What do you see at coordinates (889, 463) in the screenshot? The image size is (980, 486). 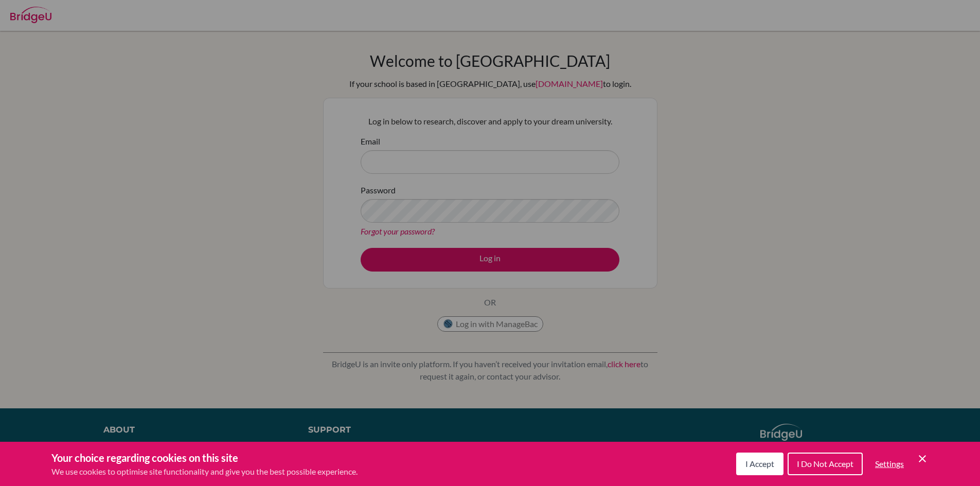 I see `span: Settings` at bounding box center [889, 463].